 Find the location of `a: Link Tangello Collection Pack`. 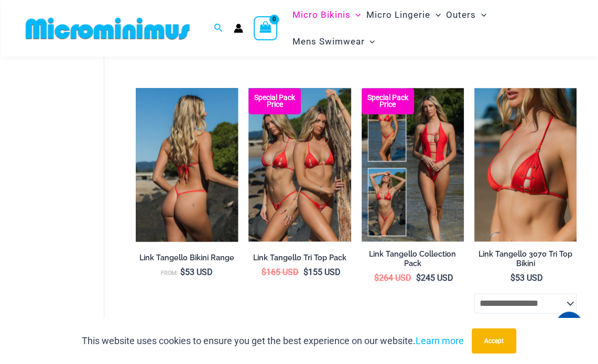

a: Link Tangello Collection Pack is located at coordinates (412, 261).